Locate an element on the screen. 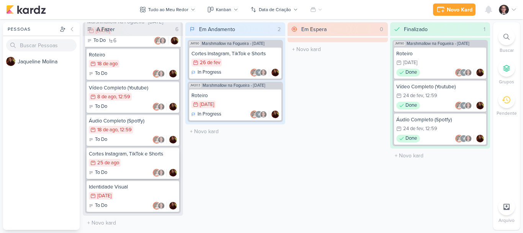  div: J a q u e l i n e M o l i n a is located at coordinates (49, 61).